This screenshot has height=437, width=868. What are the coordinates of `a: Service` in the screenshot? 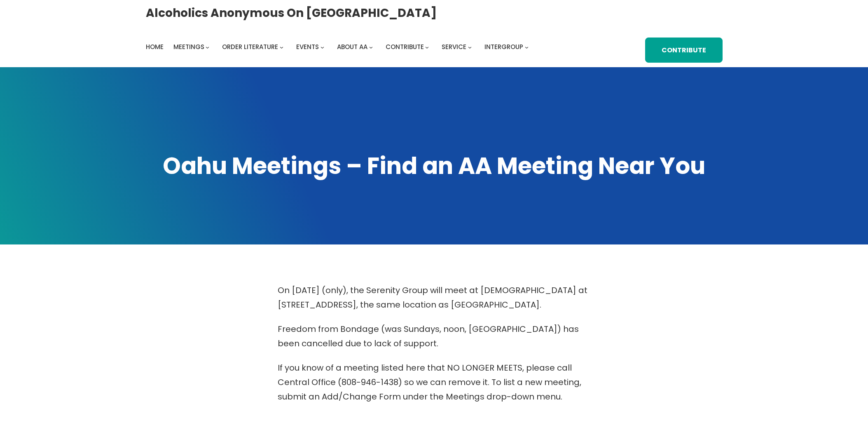 It's located at (454, 47).